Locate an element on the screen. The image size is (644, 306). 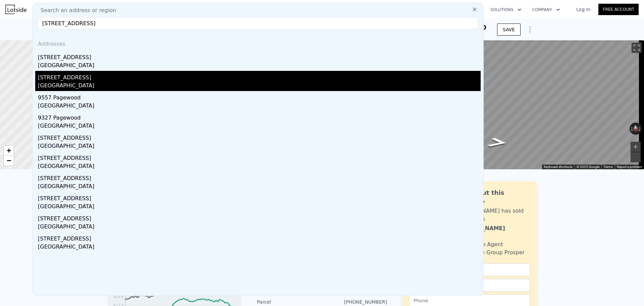
a: Zoom in is located at coordinates (9, 151).